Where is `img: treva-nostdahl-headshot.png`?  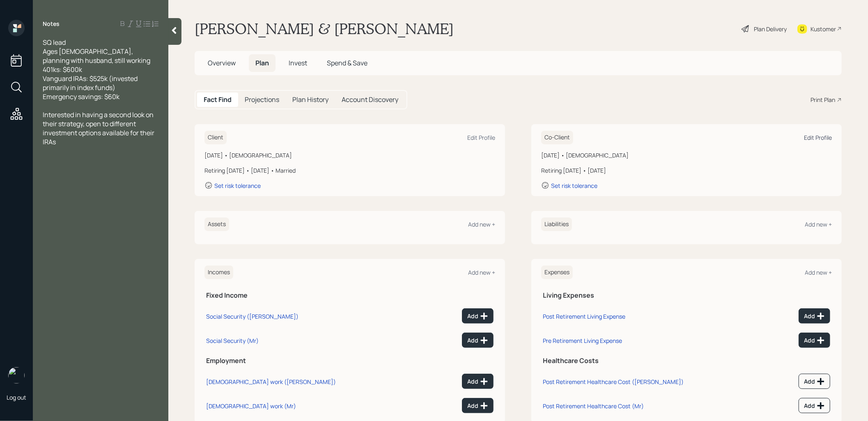
img: treva-nostdahl-headshot.png is located at coordinates (16, 375).